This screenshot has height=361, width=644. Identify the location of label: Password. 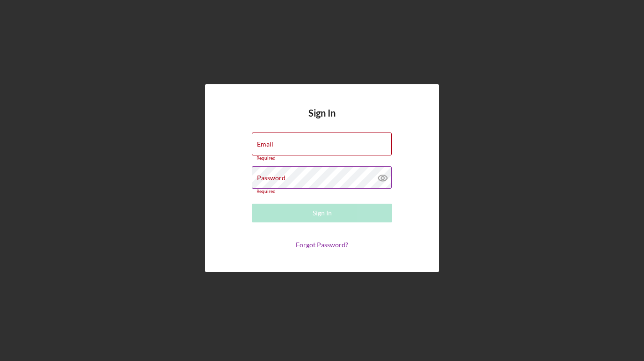
(271, 178).